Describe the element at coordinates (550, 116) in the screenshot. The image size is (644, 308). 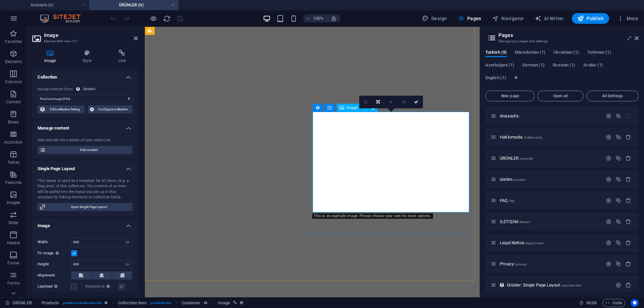
I see `div: Anasayfa/` at that location.